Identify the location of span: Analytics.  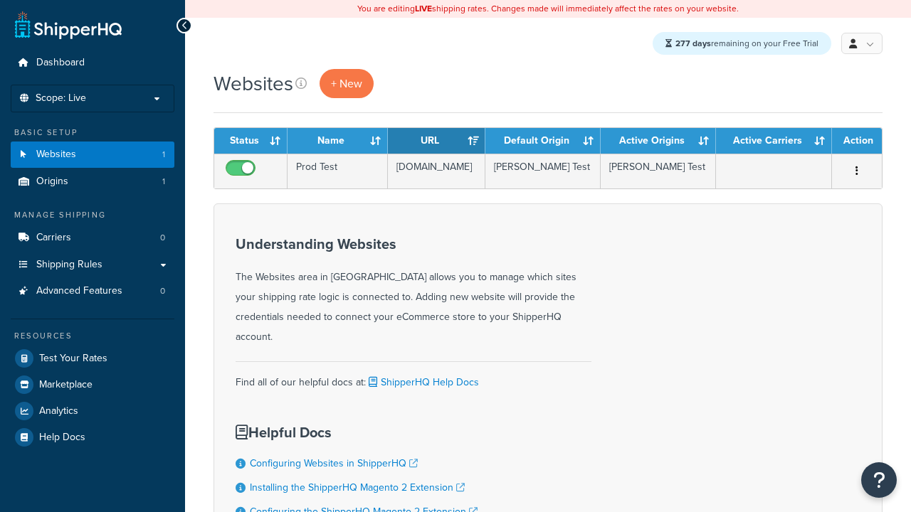
(58, 411).